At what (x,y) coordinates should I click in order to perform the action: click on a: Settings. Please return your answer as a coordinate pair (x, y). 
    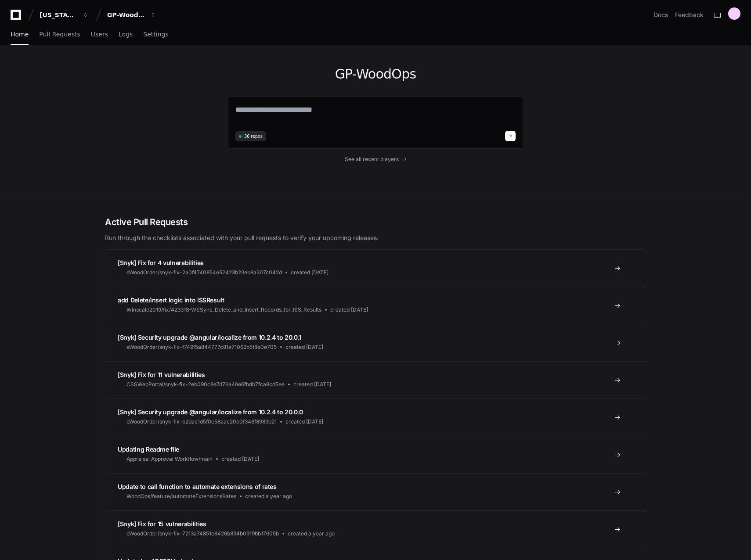
    Looking at the image, I should click on (155, 35).